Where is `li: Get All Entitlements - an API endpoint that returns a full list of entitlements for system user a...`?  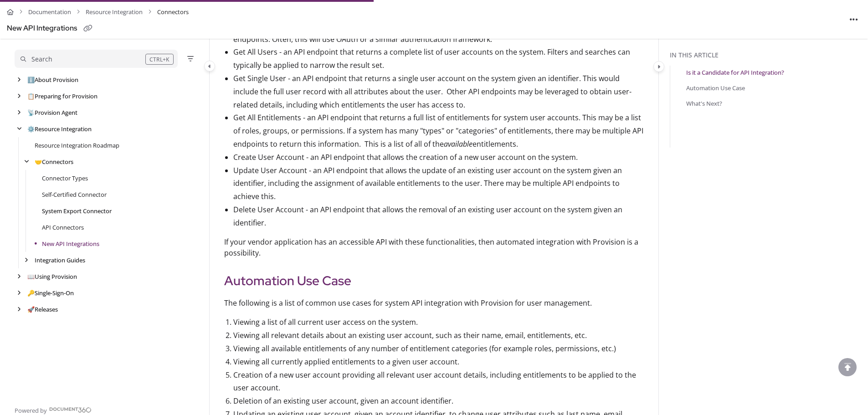 li: Get All Entitlements - an API endpoint that returns a full list of entitlements for system user a... is located at coordinates (439, 130).